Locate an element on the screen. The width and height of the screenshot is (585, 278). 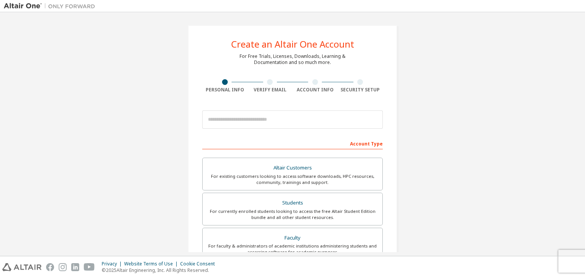
div: Create an Altair One Account is located at coordinates (292, 44).